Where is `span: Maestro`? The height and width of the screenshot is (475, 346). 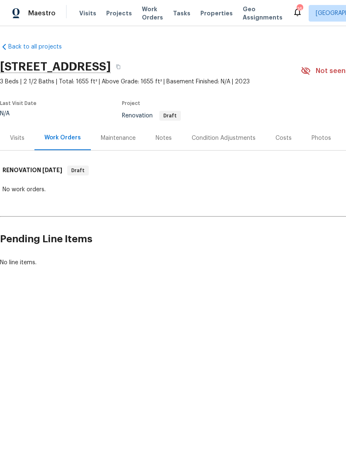
span: Maestro is located at coordinates (42, 13).